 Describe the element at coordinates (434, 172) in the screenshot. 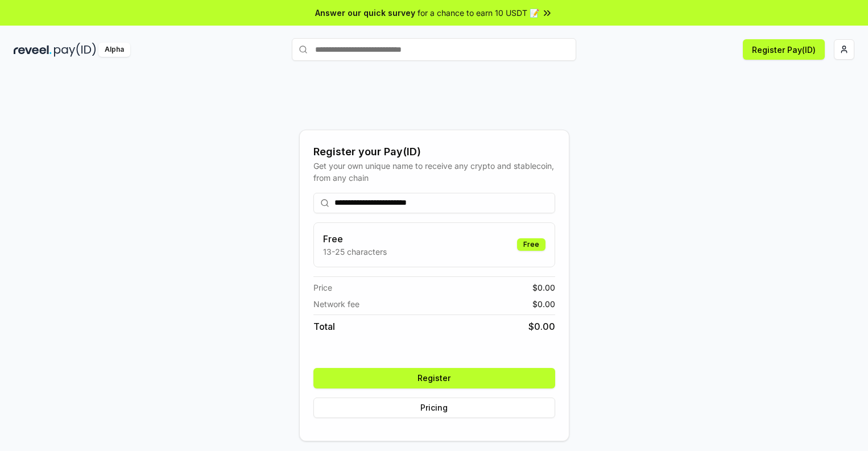

I see `div: Get your own unique name to receive any crypto and stablecoin, from any chain` at that location.